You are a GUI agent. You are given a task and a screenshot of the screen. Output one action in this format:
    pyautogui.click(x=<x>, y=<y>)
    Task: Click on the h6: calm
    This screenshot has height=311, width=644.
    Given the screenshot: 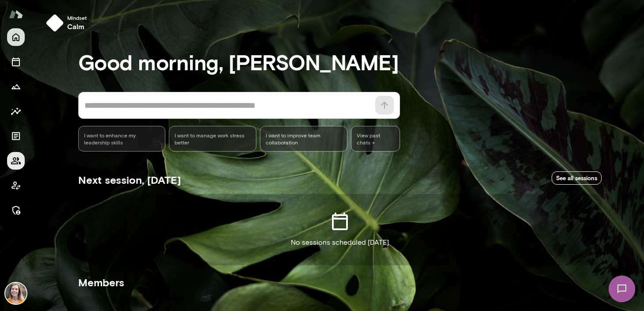 What is the action you would take?
    pyautogui.click(x=77, y=26)
    